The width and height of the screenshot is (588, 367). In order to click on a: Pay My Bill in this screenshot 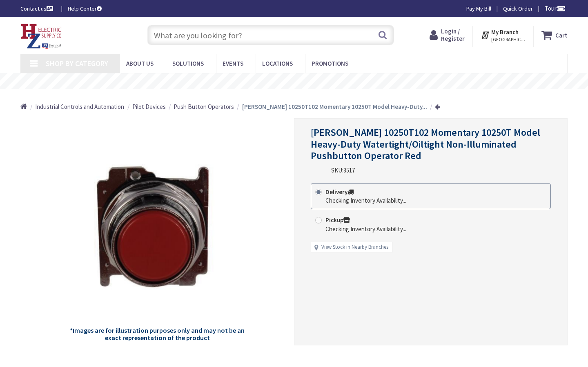, I will do `click(479, 9)`.